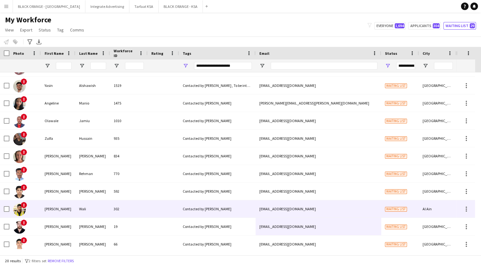  What do you see at coordinates (426, 53) in the screenshot?
I see `span: City` at bounding box center [426, 53].